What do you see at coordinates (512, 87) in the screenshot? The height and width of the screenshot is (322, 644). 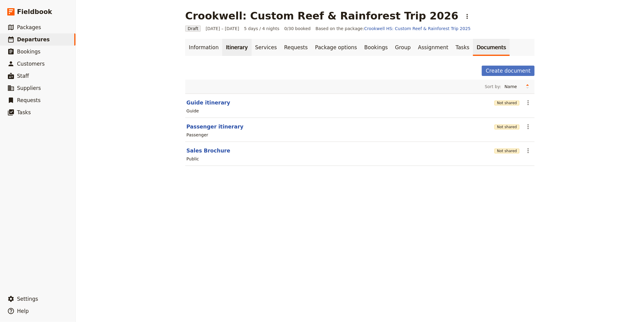 I see `select: Sort by:` at bounding box center [512, 87].